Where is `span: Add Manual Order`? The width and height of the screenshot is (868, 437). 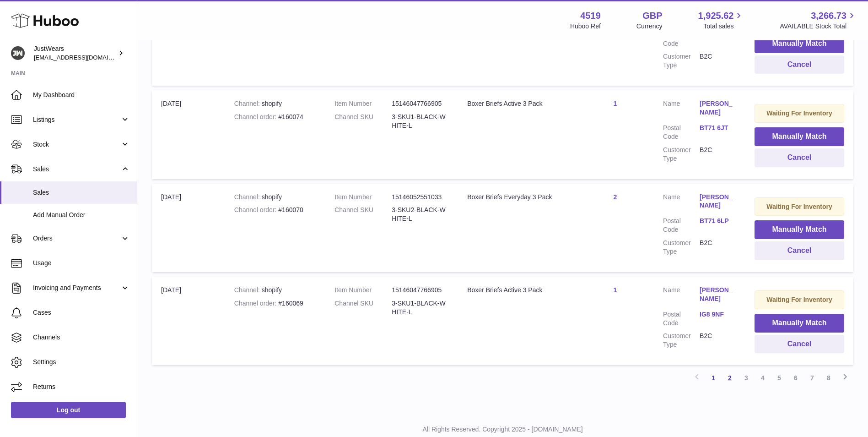
span: Add Manual Order is located at coordinates (81, 215).